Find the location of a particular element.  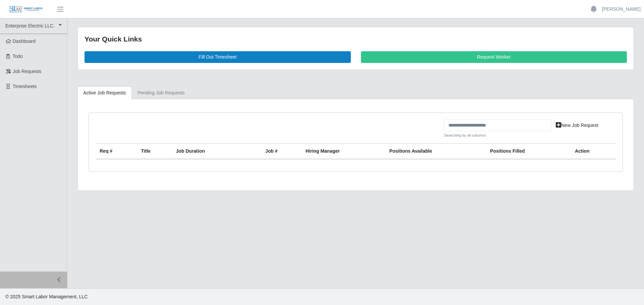

th: Hiring Manager is located at coordinates (343, 151).